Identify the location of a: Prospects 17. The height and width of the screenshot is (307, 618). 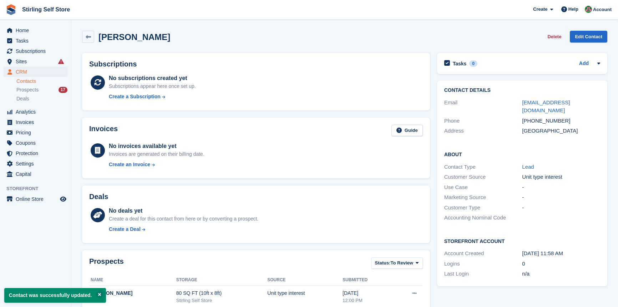
(42, 90).